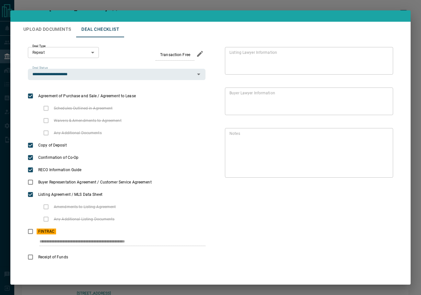  What do you see at coordinates (198, 74) in the screenshot?
I see `button: Open` at bounding box center [198, 74].